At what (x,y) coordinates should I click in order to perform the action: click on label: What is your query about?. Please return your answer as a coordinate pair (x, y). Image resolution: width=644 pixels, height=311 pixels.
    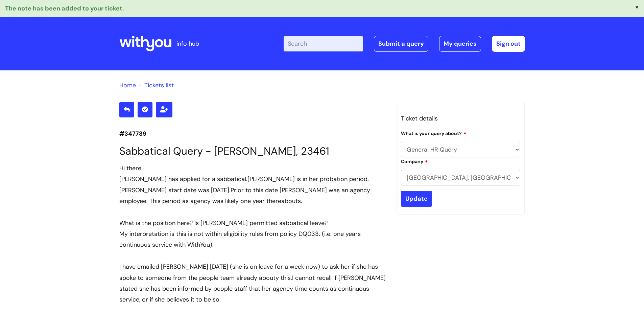
    Looking at the image, I should click on (434, 133).